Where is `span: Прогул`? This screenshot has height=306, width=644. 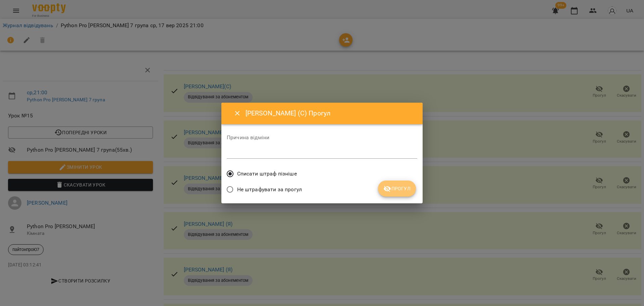 span: Прогул is located at coordinates (397, 189).